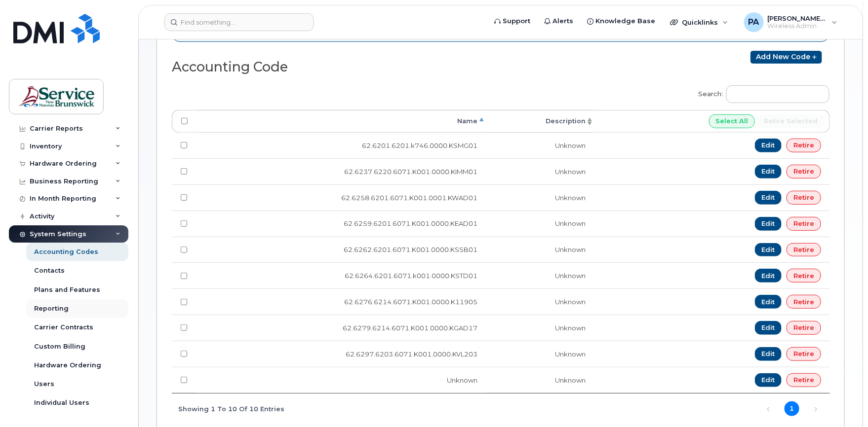 Image resolution: width=868 pixels, height=427 pixels. I want to click on input: Select All, so click(733, 121).